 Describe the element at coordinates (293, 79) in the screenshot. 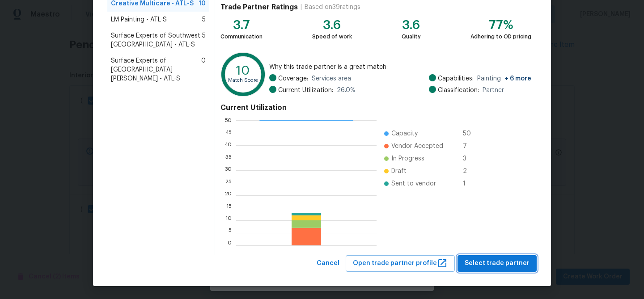

I see `span: Coverage:` at that location.